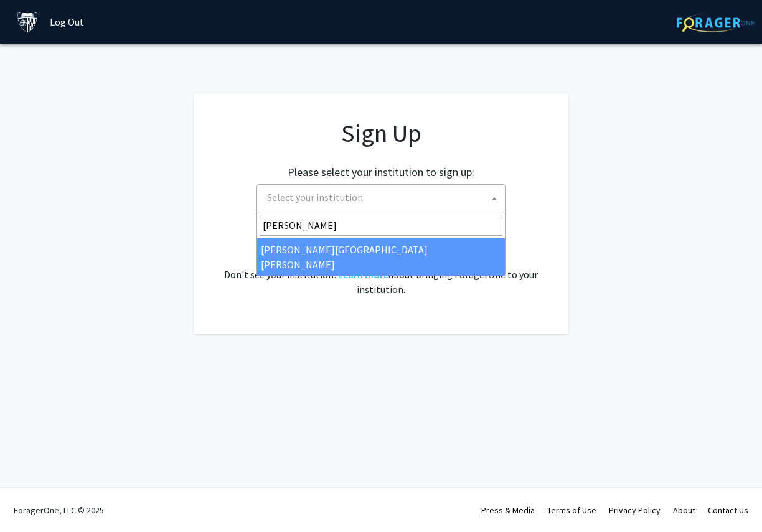  Describe the element at coordinates (363, 275) in the screenshot. I see `a: Learn more about bringing ForagerOne to your institution` at that location.